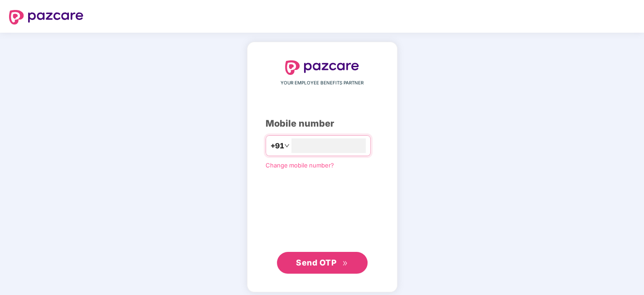 The height and width of the screenshot is (295, 644). What do you see at coordinates (300, 165) in the screenshot?
I see `a: Change mobile number?` at bounding box center [300, 165].